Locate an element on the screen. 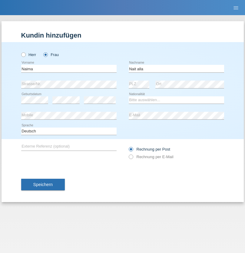 This screenshot has height=253, width=245. label: Herr is located at coordinates (29, 55).